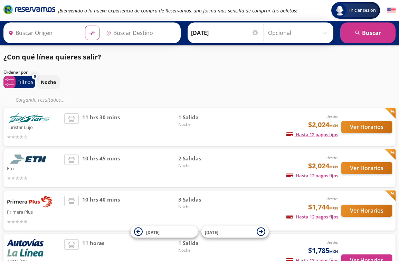 This screenshot has height=261, width=399. I want to click on img: Autovías y La Línea, so click(25, 248).